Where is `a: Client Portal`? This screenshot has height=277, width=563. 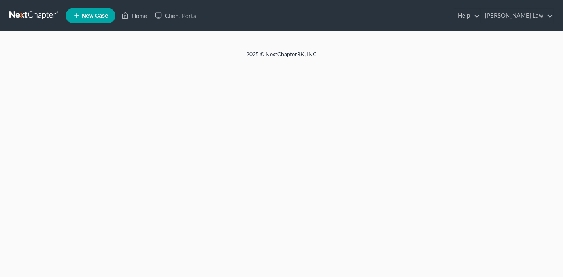
a: Client Portal is located at coordinates (176, 16).